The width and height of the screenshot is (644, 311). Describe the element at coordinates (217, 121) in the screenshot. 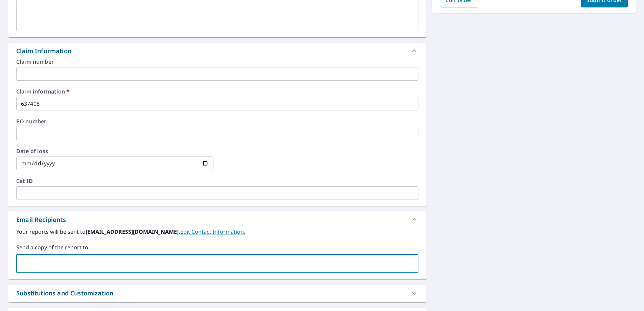

I see `label: PO number` at that location.